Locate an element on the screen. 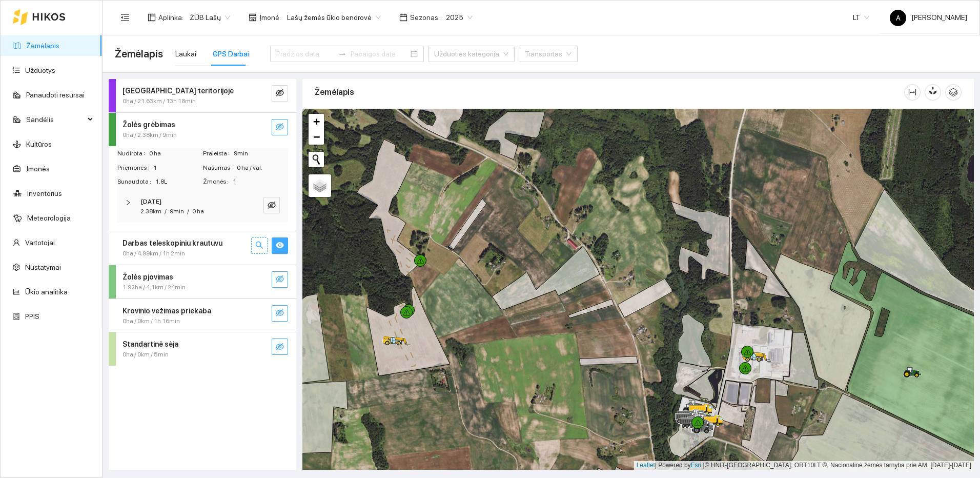 This screenshot has height=478, width=980. a: Zoom out is located at coordinates (316, 137).